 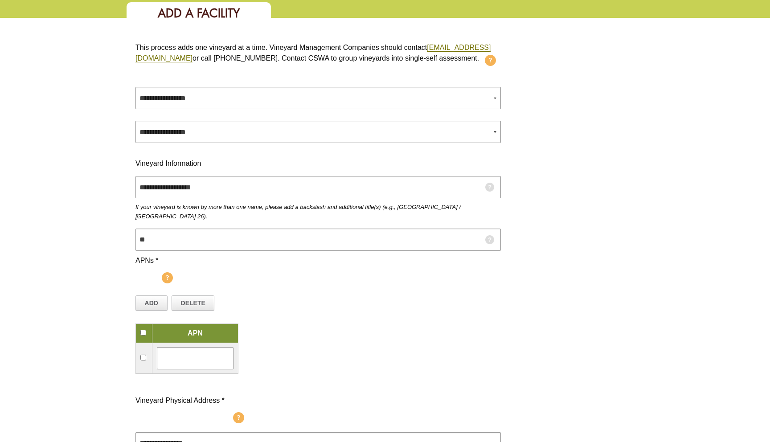 What do you see at coordinates (193, 303) in the screenshot?
I see `a: Delete` at bounding box center [193, 303].